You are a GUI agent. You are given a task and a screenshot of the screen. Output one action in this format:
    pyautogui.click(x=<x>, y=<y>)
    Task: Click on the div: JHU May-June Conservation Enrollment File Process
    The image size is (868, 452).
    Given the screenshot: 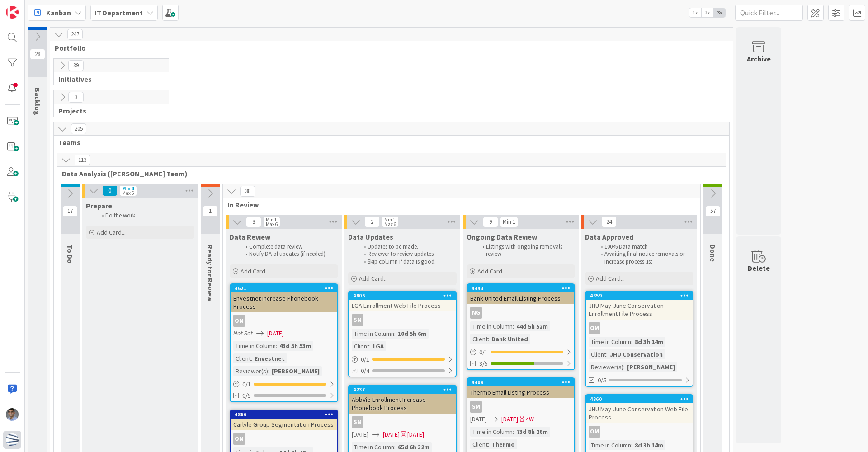 What is the action you would take?
    pyautogui.click(x=639, y=310)
    